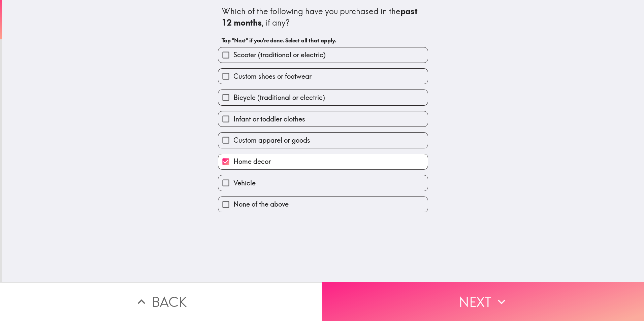  Describe the element at coordinates (323, 17) in the screenshot. I see `div: Which of the following have you purchased in the , if any?` at that location.